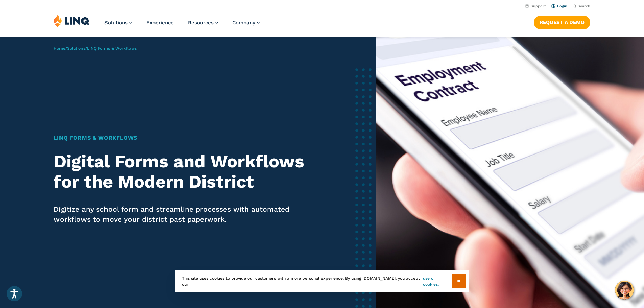  What do you see at coordinates (201, 22) in the screenshot?
I see `span: Resources` at bounding box center [201, 22].